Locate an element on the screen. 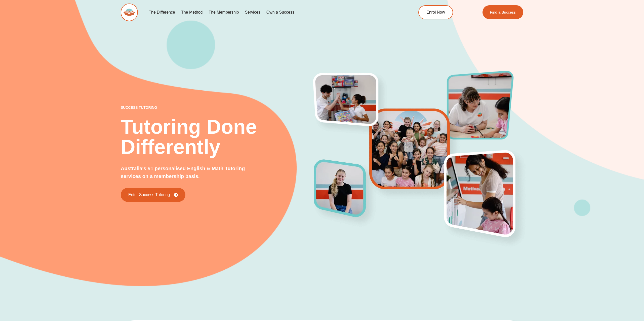 The image size is (644, 321). div: Chat Widget is located at coordinates (631, 309).